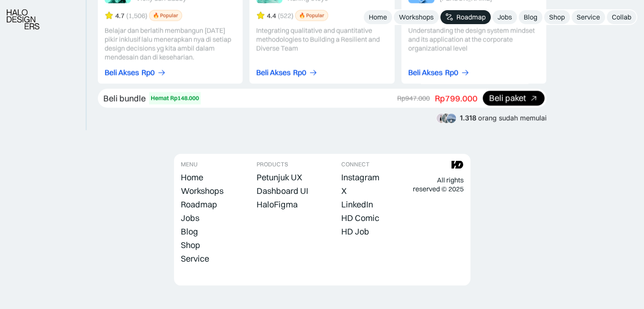 The height and width of the screenshot is (309, 644). I want to click on div: All rights reserved © 2025, so click(438, 185).